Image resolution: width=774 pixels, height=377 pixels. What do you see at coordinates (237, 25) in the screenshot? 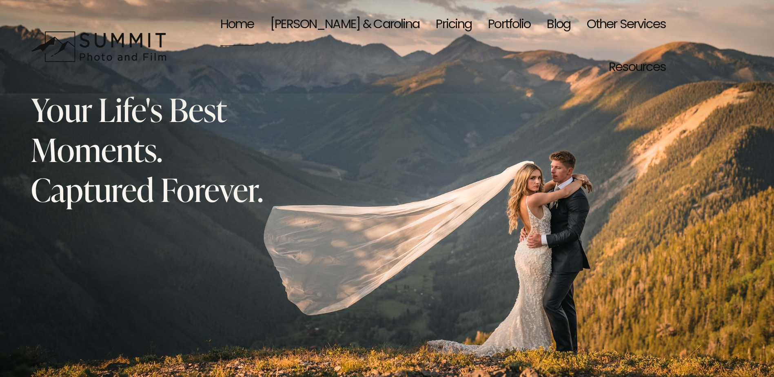
I see `a: Home` at bounding box center [237, 25].